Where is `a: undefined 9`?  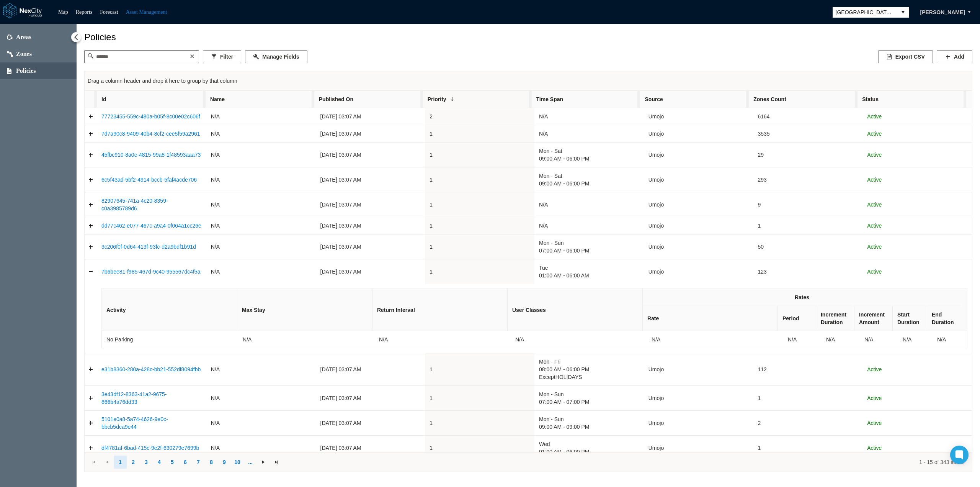 a: undefined 9 is located at coordinates (224, 462).